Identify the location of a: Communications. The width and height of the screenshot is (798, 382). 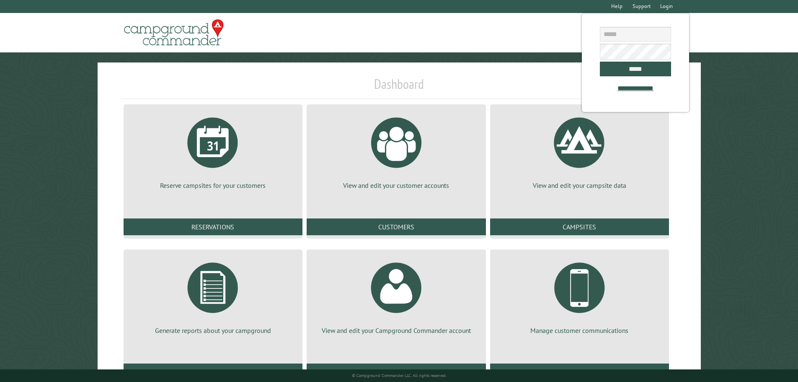
(579, 372).